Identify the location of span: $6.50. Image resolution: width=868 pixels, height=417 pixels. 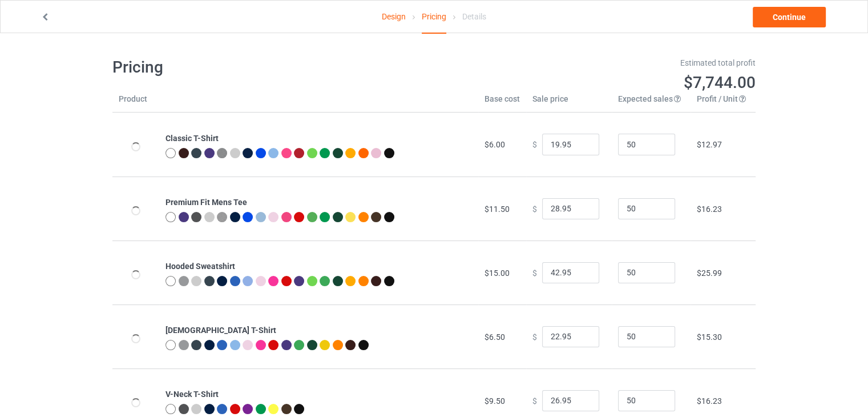
(495, 337).